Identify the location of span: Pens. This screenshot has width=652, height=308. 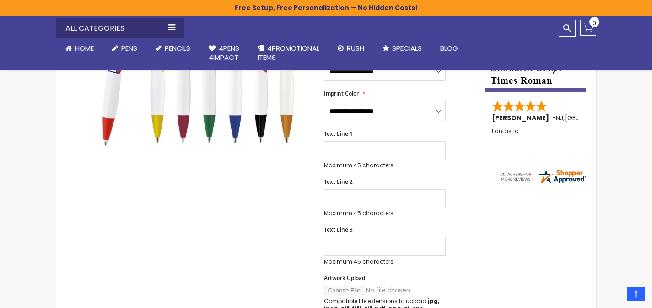
(129, 48).